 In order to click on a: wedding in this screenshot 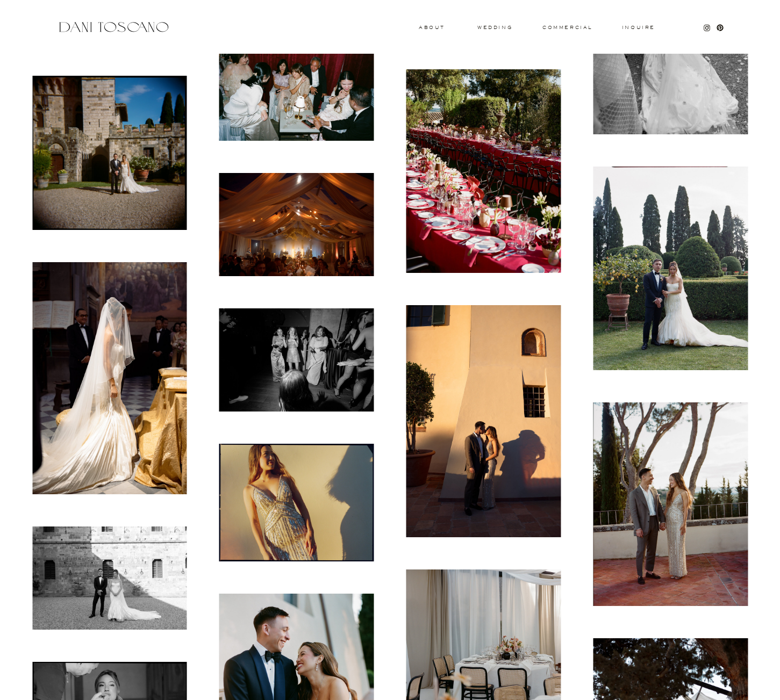, I will do `click(495, 27)`.